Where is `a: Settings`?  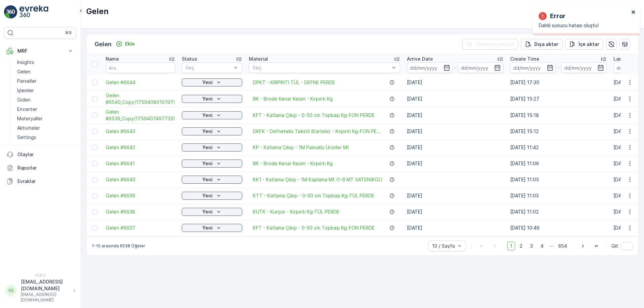 a: Settings is located at coordinates (45, 137).